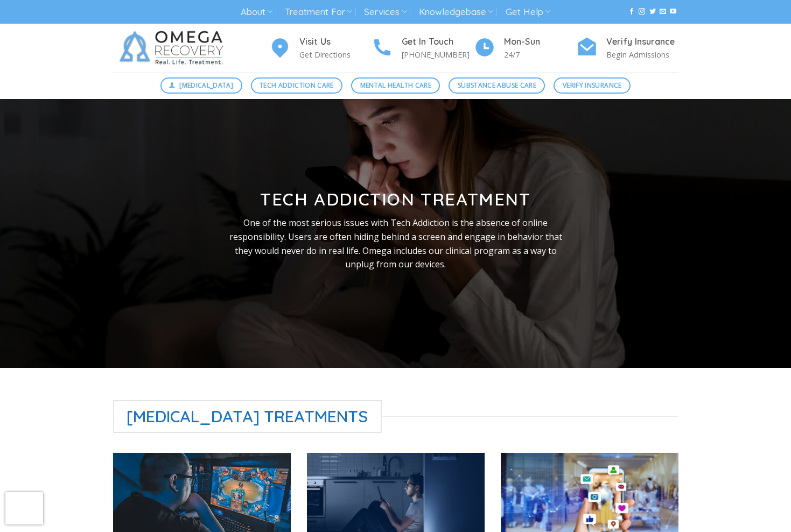 The image size is (791, 532). What do you see at coordinates (663, 12) in the screenshot?
I see `a: Send us an email` at bounding box center [663, 12].